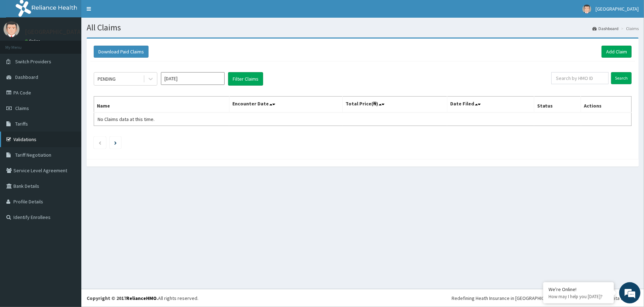 The image size is (644, 307). What do you see at coordinates (557, 105) in the screenshot?
I see `th: Status` at bounding box center [557, 105].